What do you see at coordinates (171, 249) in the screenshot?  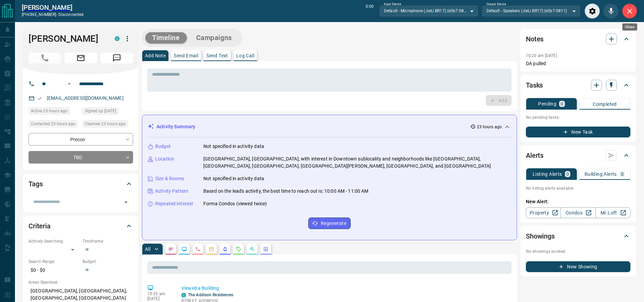 I see `svg: Notes` at bounding box center [171, 249].